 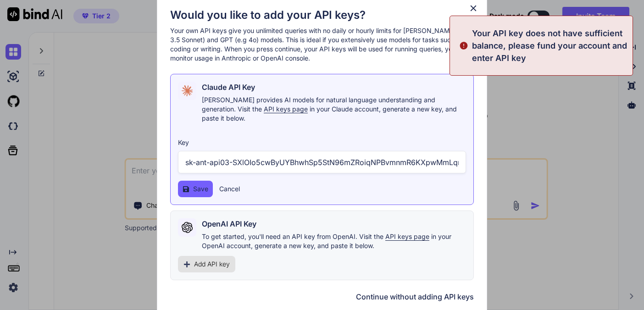 What do you see at coordinates (212, 264) in the screenshot?
I see `span: Add API key` at bounding box center [212, 264].